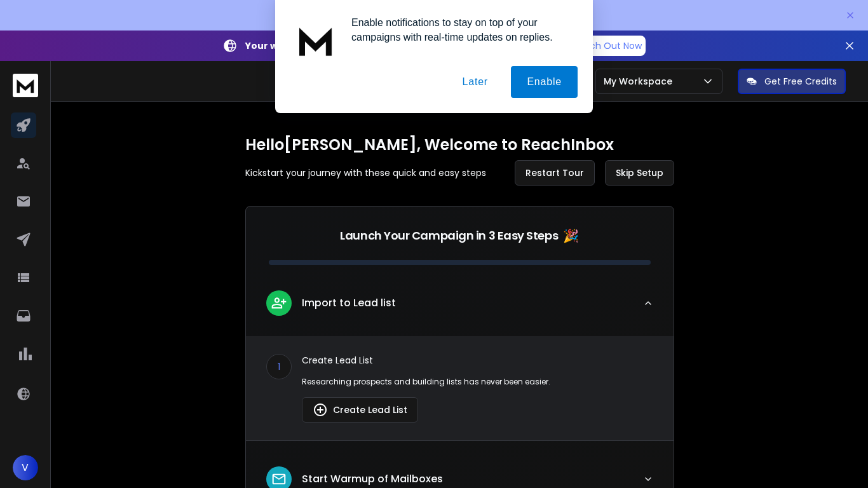  Describe the element at coordinates (25, 467) in the screenshot. I see `button: V` at that location.